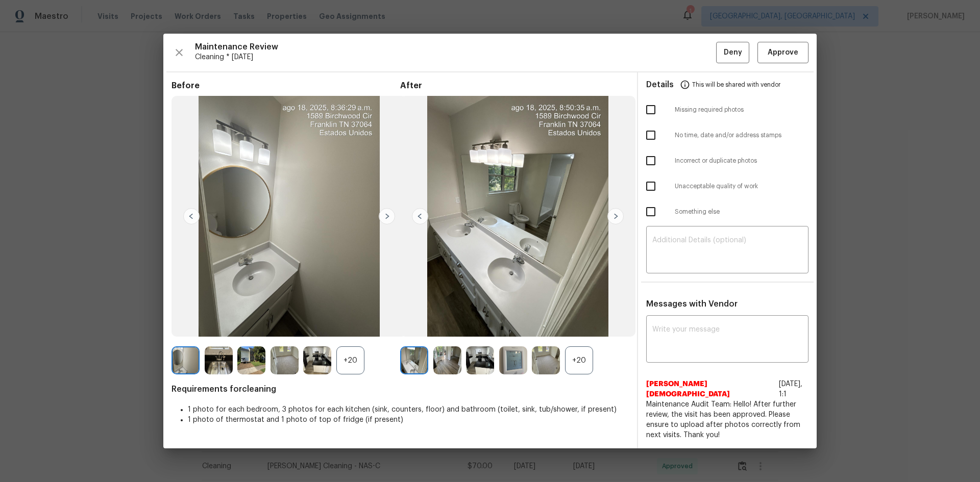 The height and width of the screenshot is (482, 980). Describe the element at coordinates (409, 410) in the screenshot. I see `li: 1 photo for each bedroom, 3 photos for each kitchen (sink, counters, floor) and bathroom (toilet,...` at that location.